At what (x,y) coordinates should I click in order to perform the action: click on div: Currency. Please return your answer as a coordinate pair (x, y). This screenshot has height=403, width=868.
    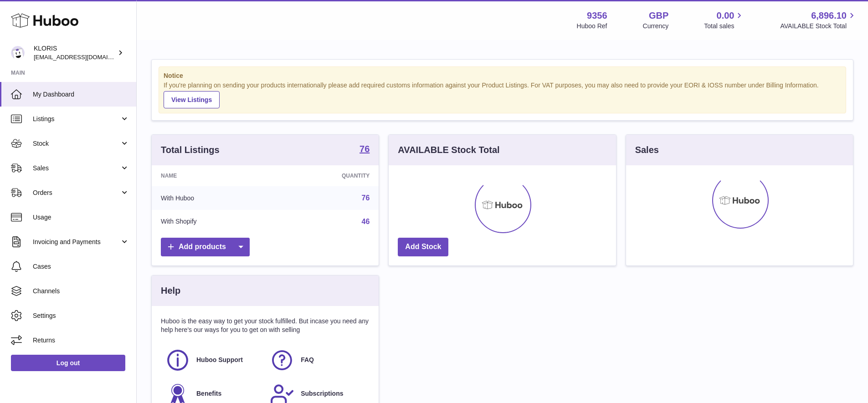
    Looking at the image, I should click on (655, 26).